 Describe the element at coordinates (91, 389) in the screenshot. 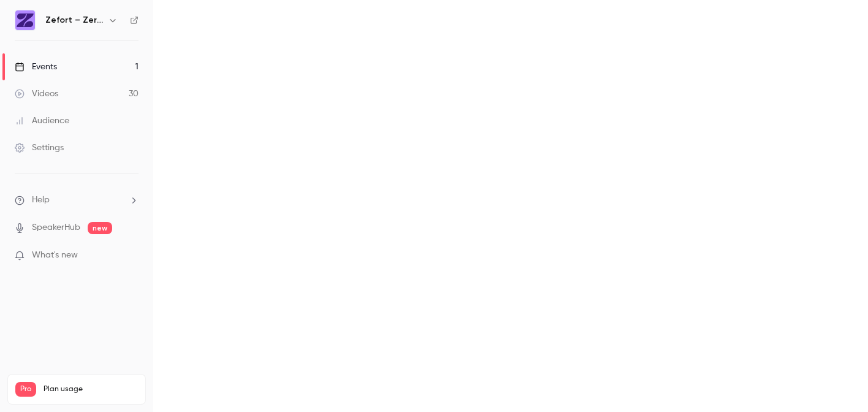

I see `span: Plan usage` at that location.